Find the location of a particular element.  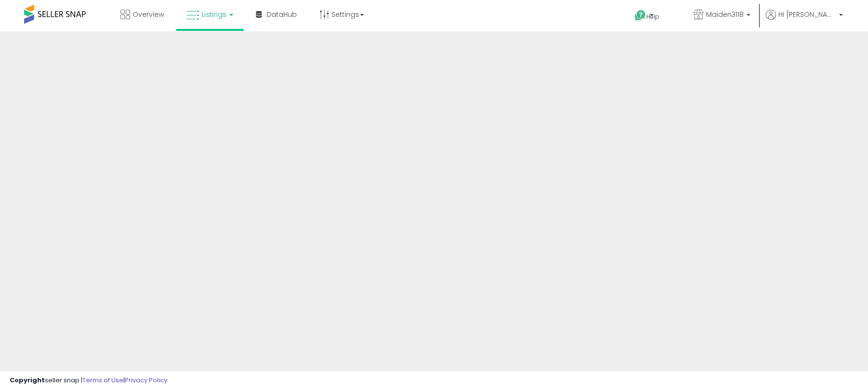

span: Listings is located at coordinates (214, 14).